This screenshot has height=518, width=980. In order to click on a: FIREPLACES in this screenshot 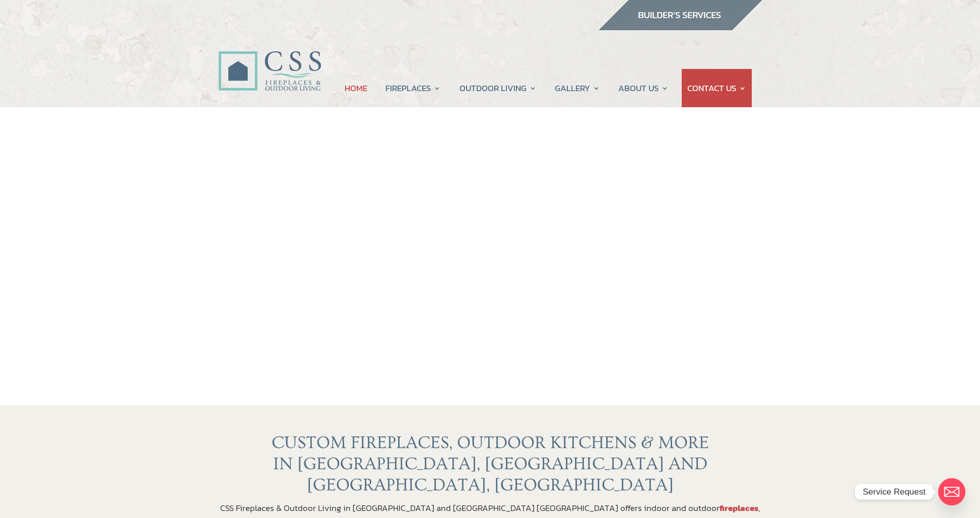, I will do `click(413, 88)`.